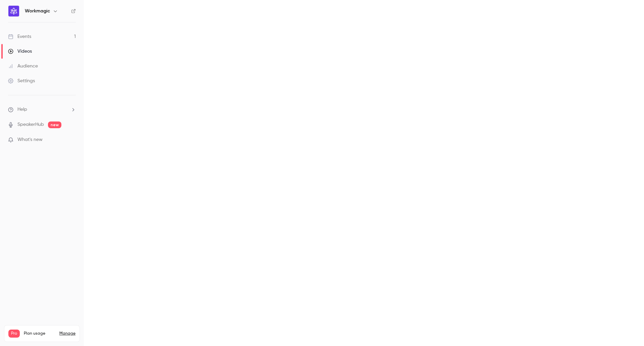  Describe the element at coordinates (55, 125) in the screenshot. I see `span: new` at that location.